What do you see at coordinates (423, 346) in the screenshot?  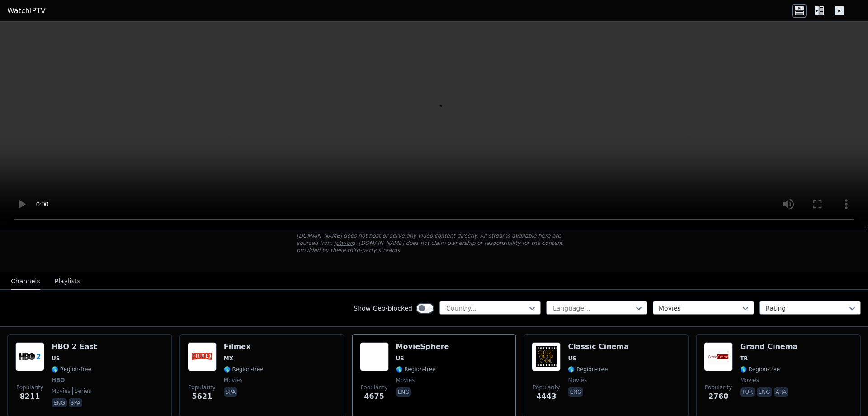 I see `h6: MovieSphere` at bounding box center [423, 346].